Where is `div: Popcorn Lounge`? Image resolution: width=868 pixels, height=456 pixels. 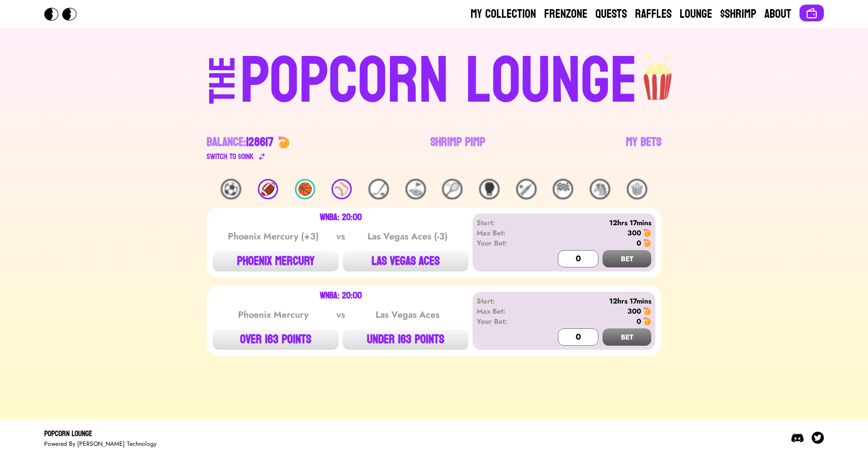
div: Popcorn Lounge is located at coordinates (100, 433).